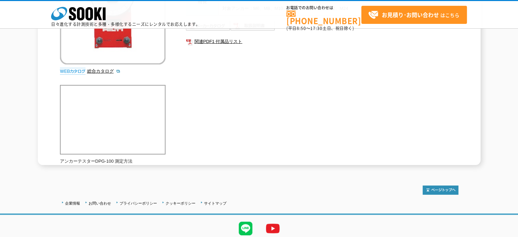 The height and width of the screenshot is (237, 518). What do you see at coordinates (215, 203) in the screenshot?
I see `a: サイトマップ` at bounding box center [215, 203].